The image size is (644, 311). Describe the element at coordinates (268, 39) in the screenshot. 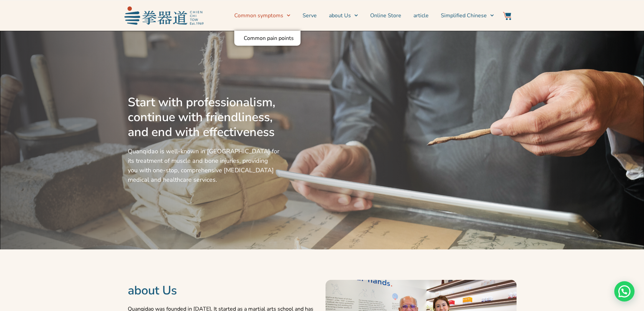

I see `font: Common pain points` at that location.